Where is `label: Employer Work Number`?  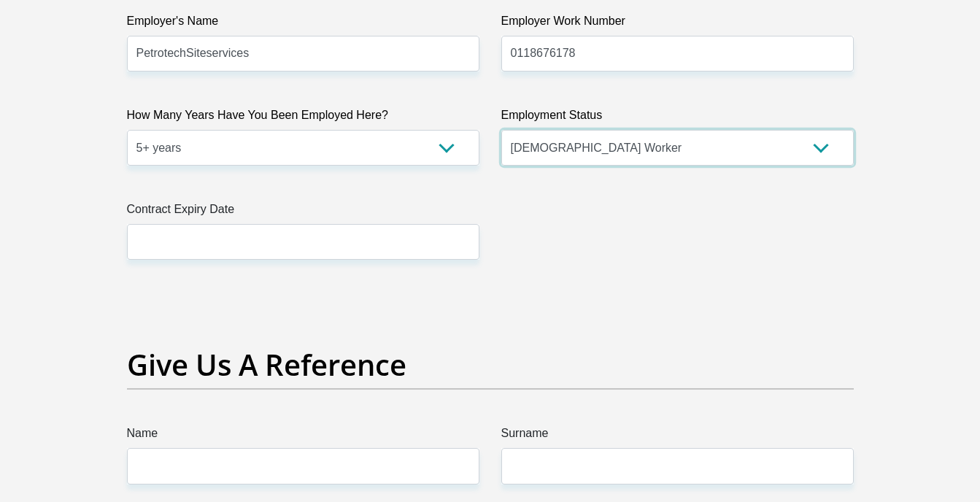 label: Employer Work Number is located at coordinates (677, 24).